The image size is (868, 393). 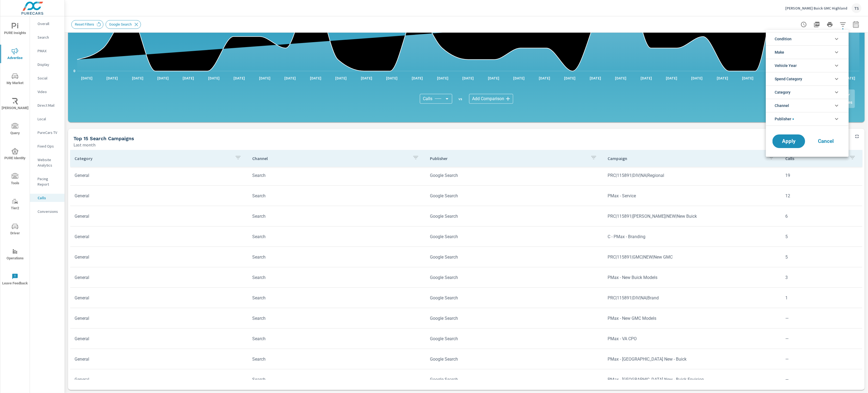 I want to click on ul: filter options, so click(x=807, y=79).